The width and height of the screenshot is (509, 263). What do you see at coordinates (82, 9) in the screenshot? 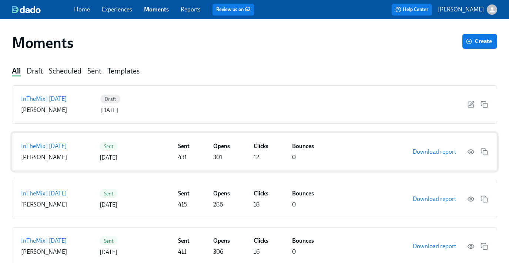
I see `a: Home` at bounding box center [82, 9].